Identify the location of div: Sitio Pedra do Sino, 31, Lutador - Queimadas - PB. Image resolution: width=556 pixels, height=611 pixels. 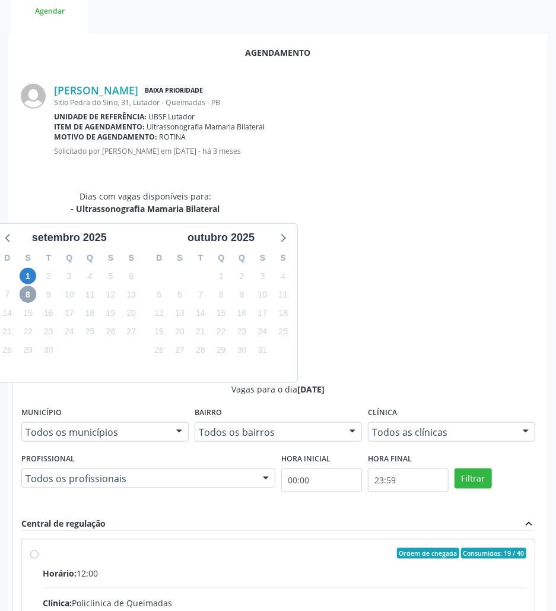
(295, 102).